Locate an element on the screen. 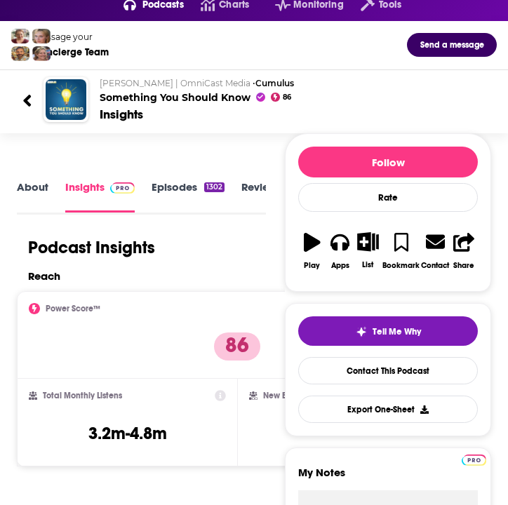  div: Share is located at coordinates (464, 265).